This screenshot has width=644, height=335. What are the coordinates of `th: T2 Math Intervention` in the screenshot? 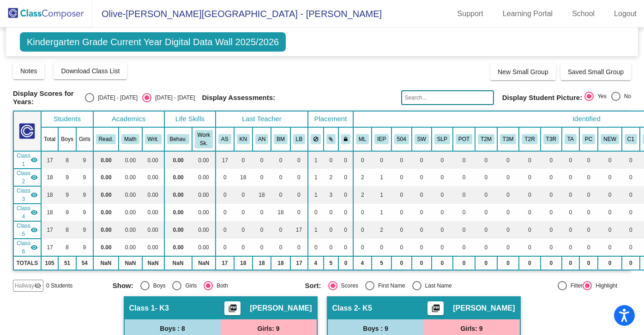 It's located at (486, 139).